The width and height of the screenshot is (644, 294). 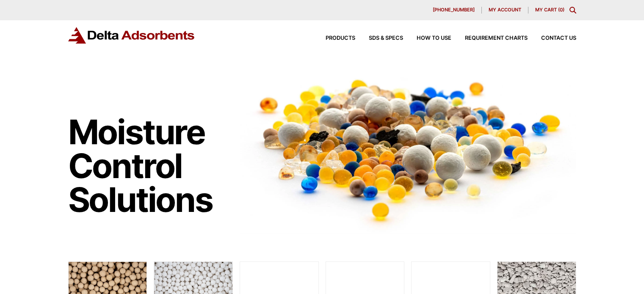 I want to click on span: Contact Us, so click(x=558, y=38).